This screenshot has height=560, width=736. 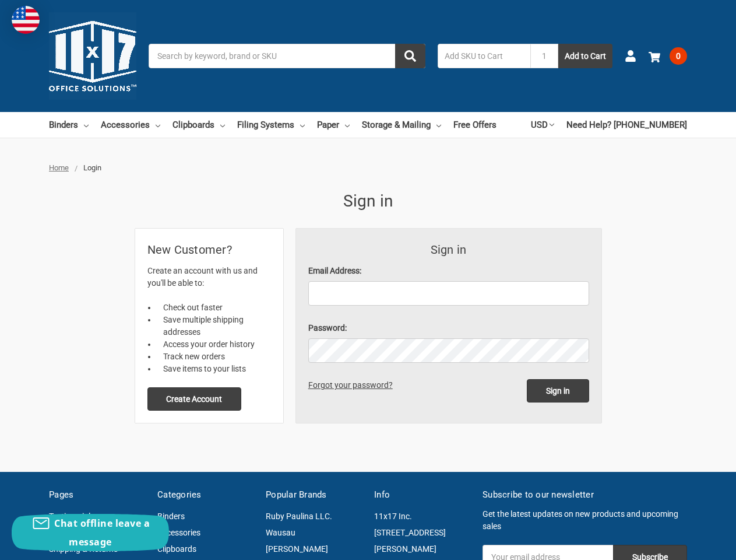 What do you see at coordinates (271, 124) in the screenshot?
I see `a: Filing Systems` at bounding box center [271, 124].